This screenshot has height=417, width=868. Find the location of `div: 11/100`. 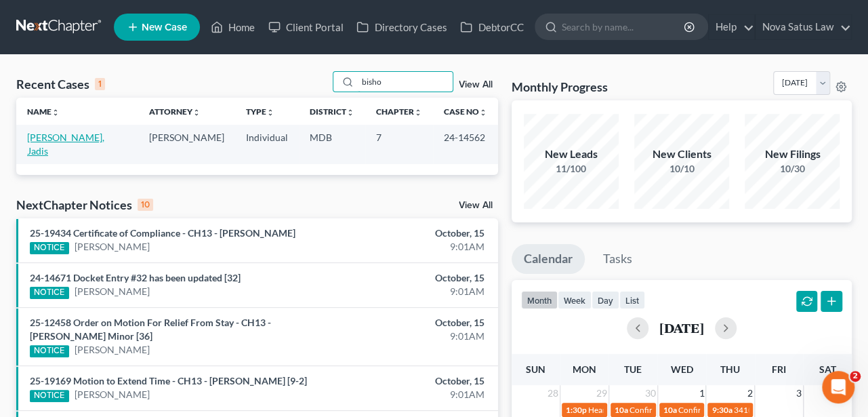

div: 11/100 is located at coordinates (571, 169).